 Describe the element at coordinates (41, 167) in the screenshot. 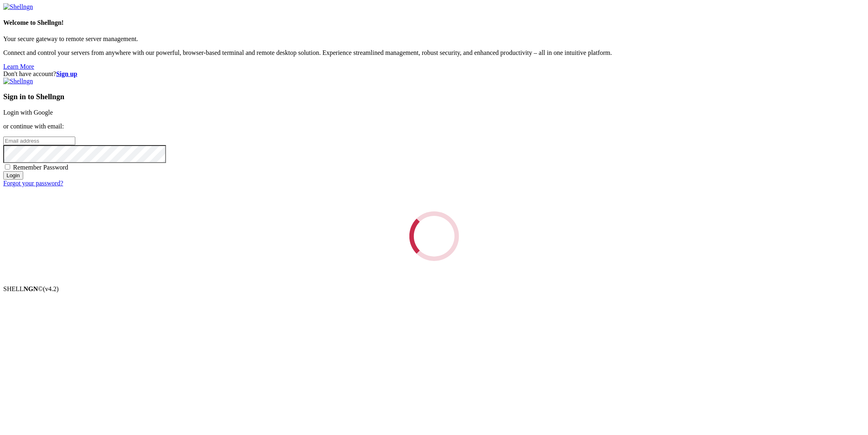

I see `span: Remember Password` at that location.